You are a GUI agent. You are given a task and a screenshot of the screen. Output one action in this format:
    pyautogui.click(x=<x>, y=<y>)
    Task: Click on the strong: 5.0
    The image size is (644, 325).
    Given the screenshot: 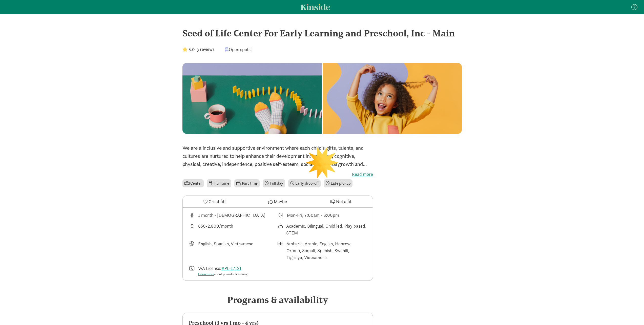 What is the action you would take?
    pyautogui.click(x=191, y=49)
    